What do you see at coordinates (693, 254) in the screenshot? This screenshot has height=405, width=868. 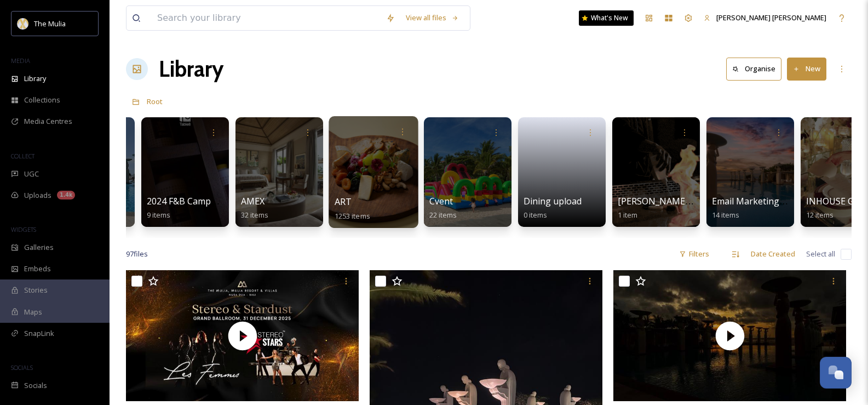 I see `div: Filters` at bounding box center [693, 254].